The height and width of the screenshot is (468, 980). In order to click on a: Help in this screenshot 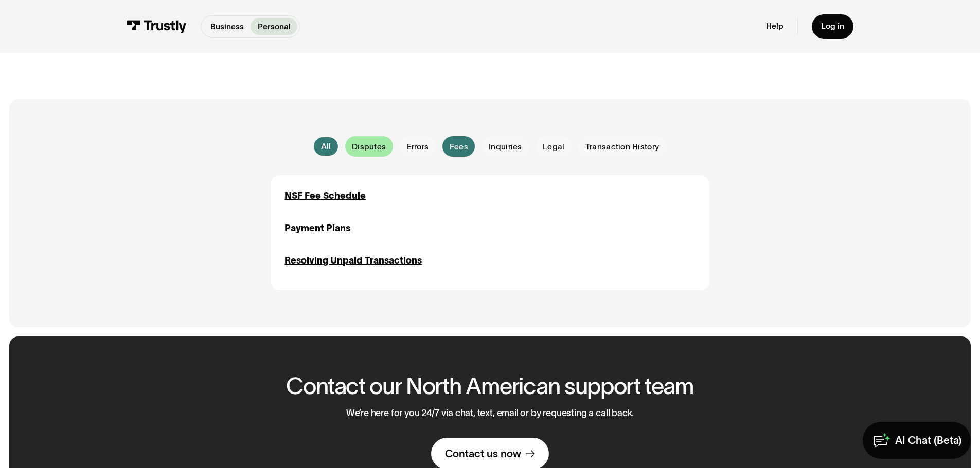, I will do `click(775, 26)`.